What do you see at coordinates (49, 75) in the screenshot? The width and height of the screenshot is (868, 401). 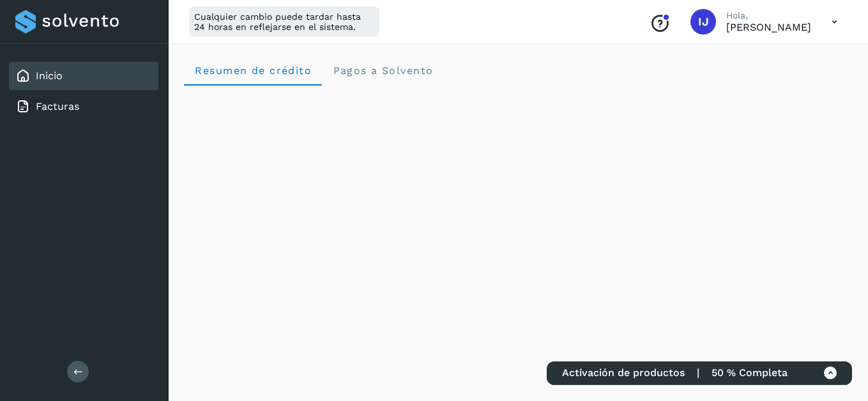 I see `a: Inicio` at bounding box center [49, 75].